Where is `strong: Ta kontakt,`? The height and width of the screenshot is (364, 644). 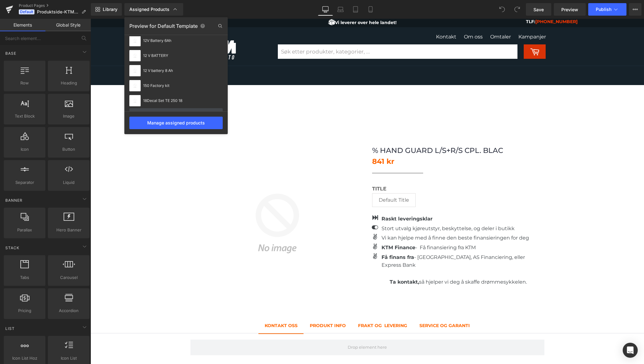
strong: Ta kontakt, is located at coordinates (314, 263).